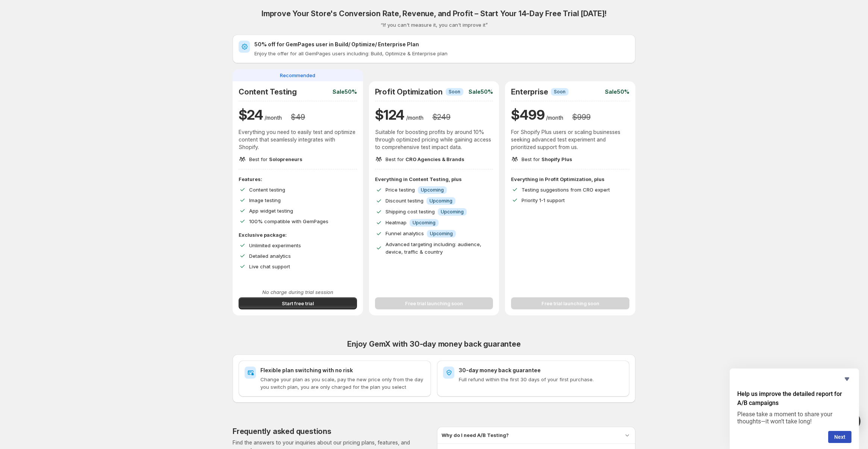 Image resolution: width=868 pixels, height=449 pixels. I want to click on p: Exclusive package:, so click(298, 235).